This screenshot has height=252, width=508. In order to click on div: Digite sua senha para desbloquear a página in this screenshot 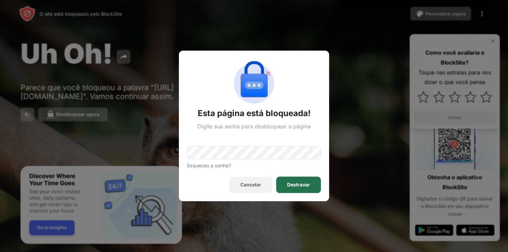, I will do `click(254, 126)`.